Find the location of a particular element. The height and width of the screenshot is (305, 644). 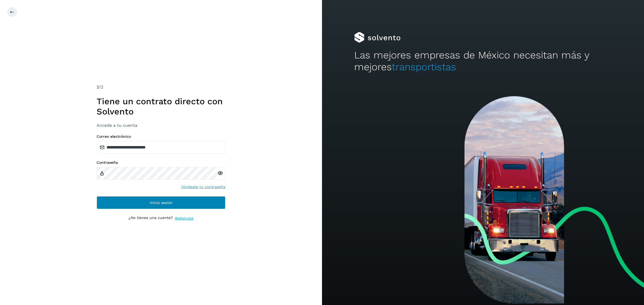

span: Inicia sesión is located at coordinates (161, 203).